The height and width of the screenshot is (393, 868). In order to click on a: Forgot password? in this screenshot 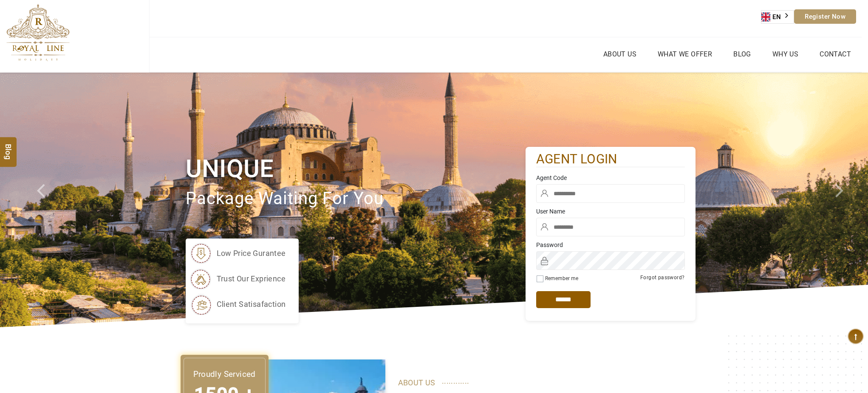, I will do `click(662, 277)`.